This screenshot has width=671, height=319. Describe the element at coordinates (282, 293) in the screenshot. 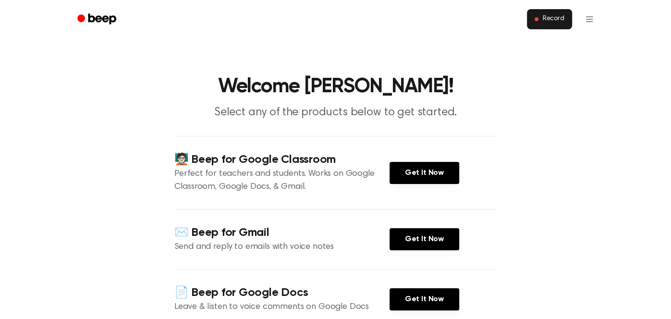

I see `h4: 📄 Beep for Google Docs` at that location.